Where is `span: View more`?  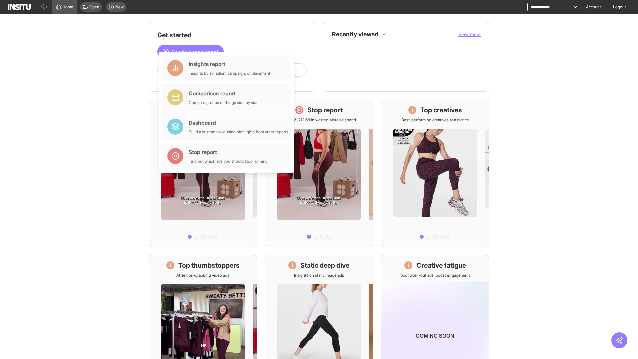
span: View more is located at coordinates (470, 34).